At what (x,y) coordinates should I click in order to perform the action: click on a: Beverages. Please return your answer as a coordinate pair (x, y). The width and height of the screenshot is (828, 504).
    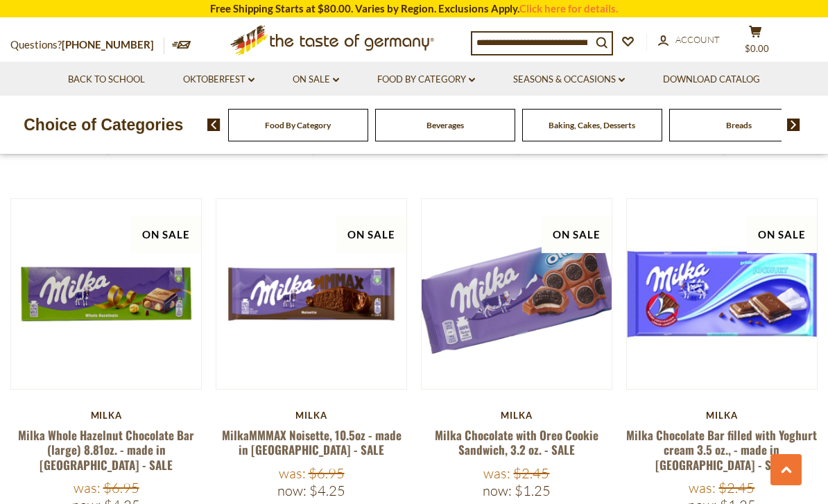
    Looking at the image, I should click on (445, 124).